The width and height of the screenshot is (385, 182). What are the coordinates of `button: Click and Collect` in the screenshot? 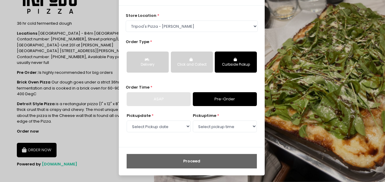 It's located at (192, 62).